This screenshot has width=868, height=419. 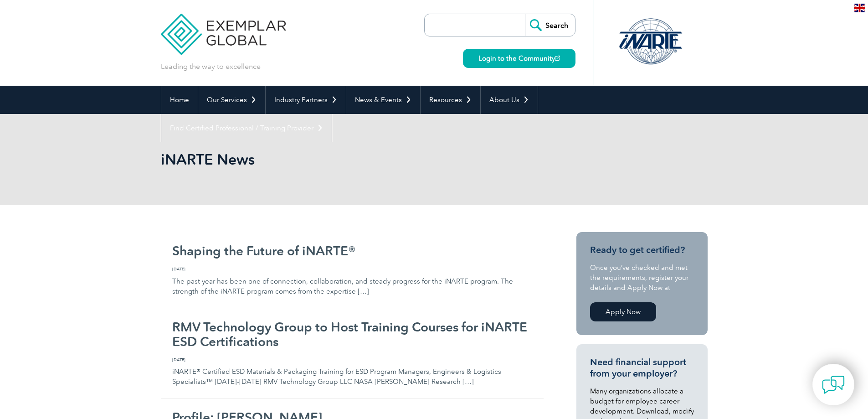 What do you see at coordinates (210, 67) in the screenshot?
I see `p: Leading the way to excellence` at bounding box center [210, 67].